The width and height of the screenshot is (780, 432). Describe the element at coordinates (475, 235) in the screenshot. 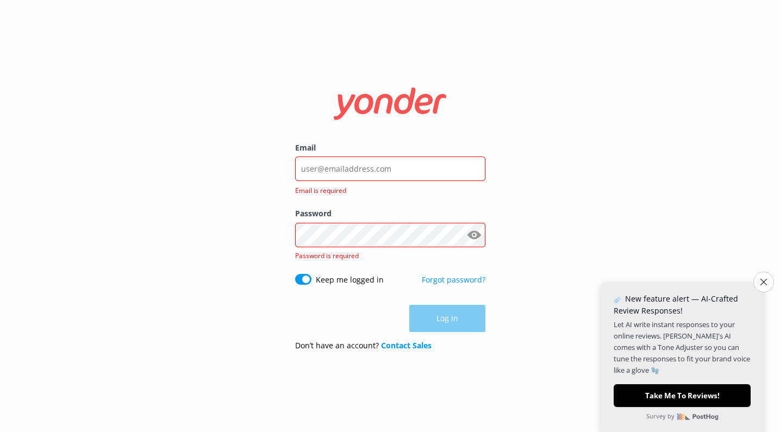

I see `button: Show password` at that location.